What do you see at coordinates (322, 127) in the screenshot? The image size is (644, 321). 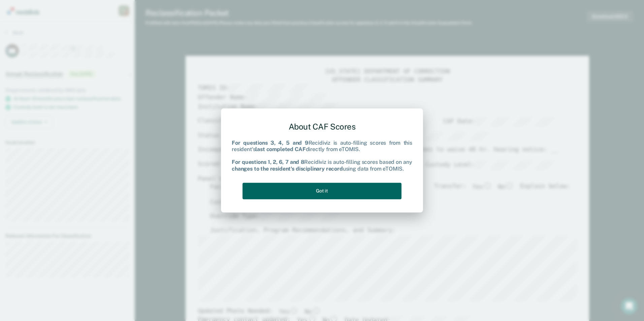 I see `div: About CAF Scores` at bounding box center [322, 127].